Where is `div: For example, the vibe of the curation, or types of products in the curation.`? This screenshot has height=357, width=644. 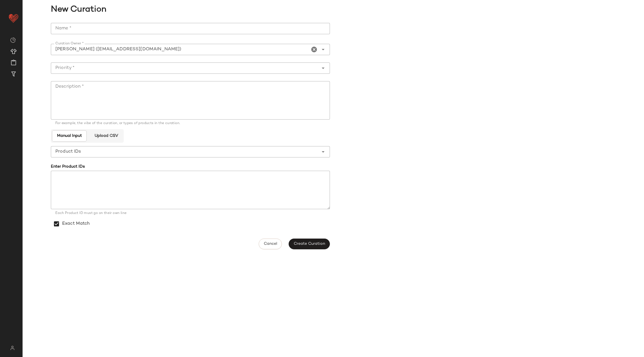
div: For example, the vibe of the curation, or types of products in the curation. is located at coordinates (190, 124).